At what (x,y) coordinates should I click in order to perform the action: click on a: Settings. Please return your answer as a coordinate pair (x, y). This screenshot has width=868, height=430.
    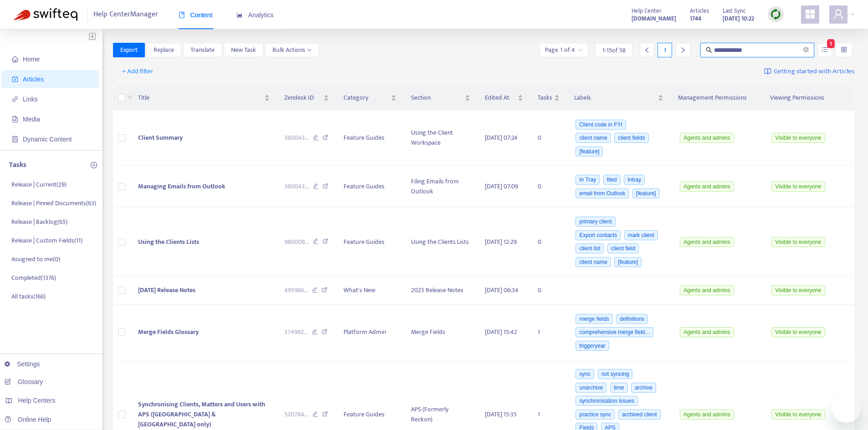
    Looking at the image, I should click on (23, 364).